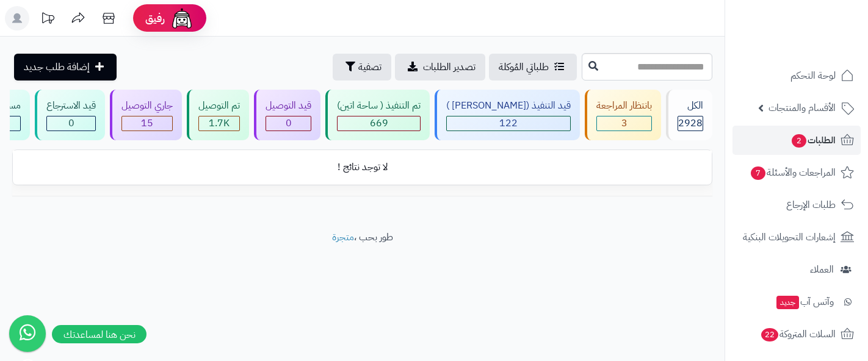 This screenshot has height=361, width=868. Describe the element at coordinates (533, 67) in the screenshot. I see `a: طلباتي المُوكلة` at that location.